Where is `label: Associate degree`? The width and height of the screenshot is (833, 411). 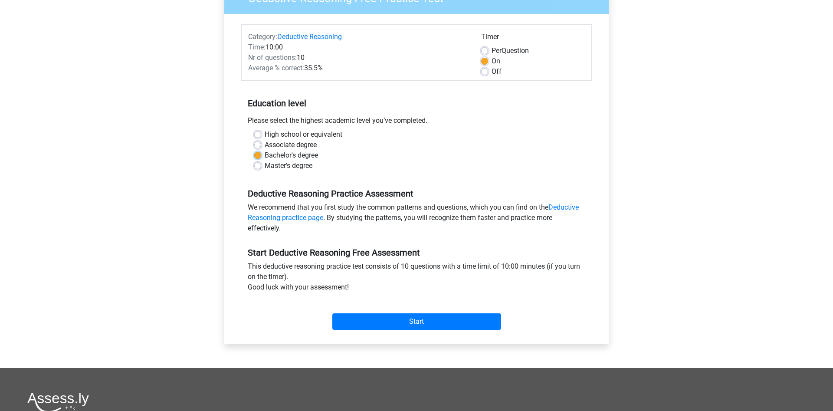 label: Associate degree is located at coordinates (291, 145).